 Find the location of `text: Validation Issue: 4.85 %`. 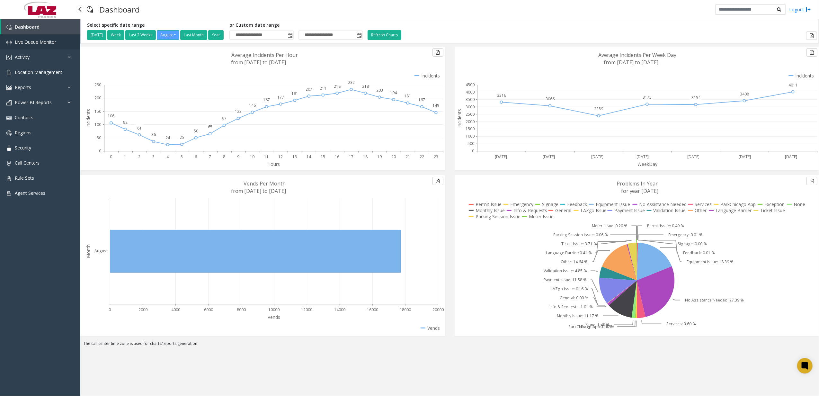

text: Validation Issue: 4.85 % is located at coordinates (565, 271).